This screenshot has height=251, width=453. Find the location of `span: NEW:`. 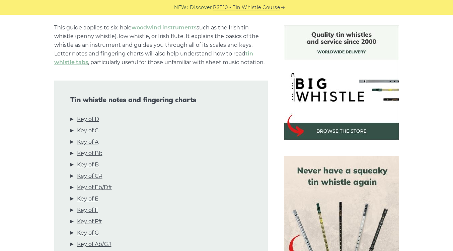

span: NEW: is located at coordinates (181, 7).